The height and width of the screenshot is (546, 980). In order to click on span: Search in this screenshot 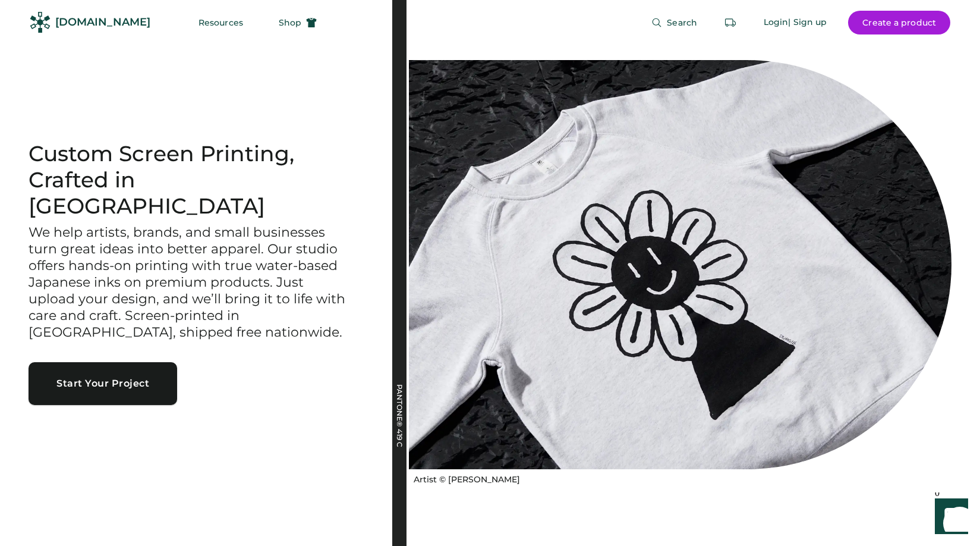, I will do `click(682, 23)`.